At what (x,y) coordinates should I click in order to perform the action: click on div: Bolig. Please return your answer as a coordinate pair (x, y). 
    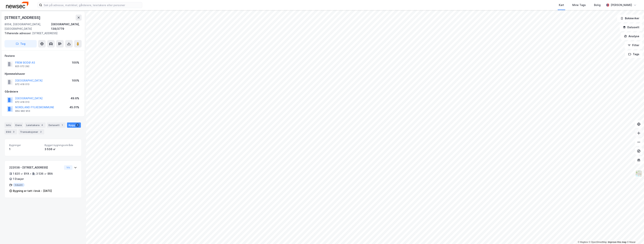
    Looking at the image, I should click on (598, 5).